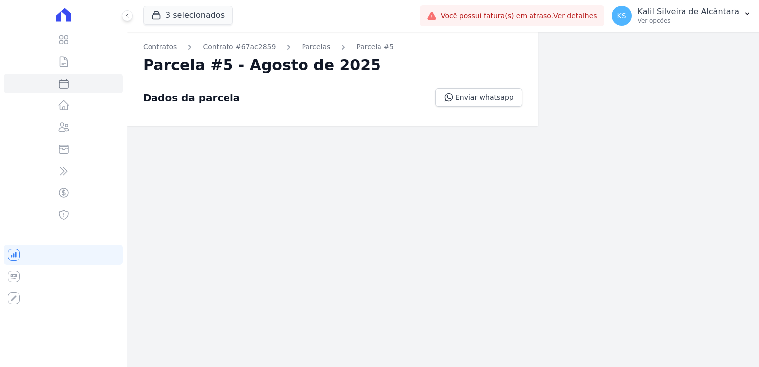 Image resolution: width=759 pixels, height=367 pixels. Describe the element at coordinates (682, 16) in the screenshot. I see `button: KS Kalil Silveira de Alcântara Ver opções` at that location.